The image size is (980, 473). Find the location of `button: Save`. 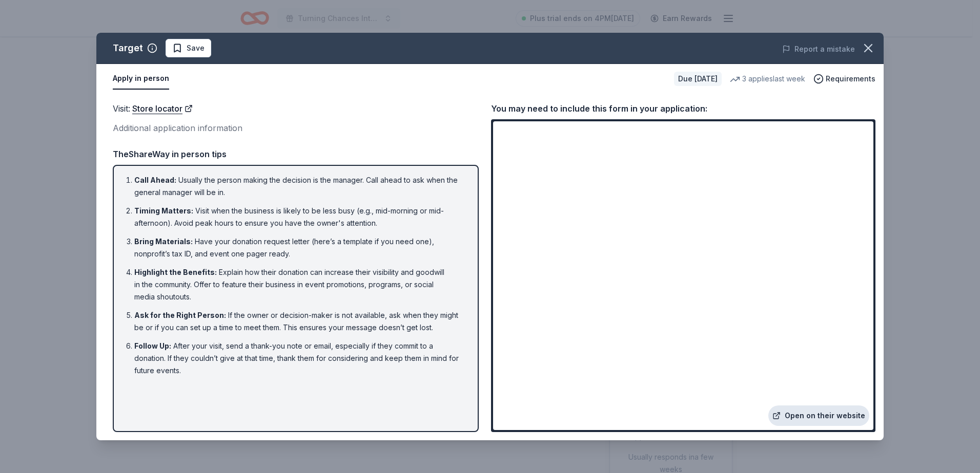

button: Save is located at coordinates (188, 48).